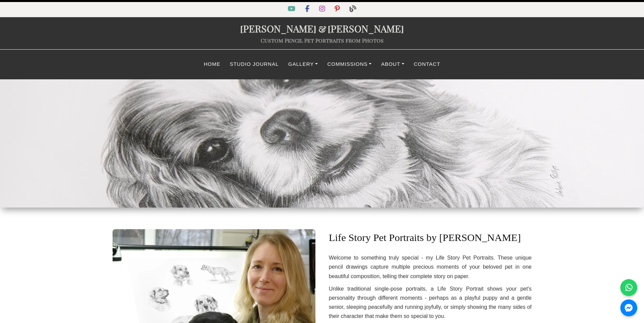  I want to click on a: Facebook, so click(308, 9).